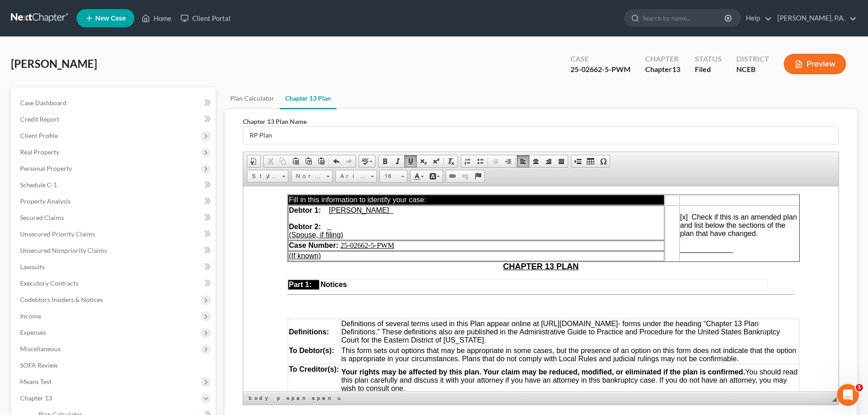  I want to click on a: Cut, so click(270, 161).